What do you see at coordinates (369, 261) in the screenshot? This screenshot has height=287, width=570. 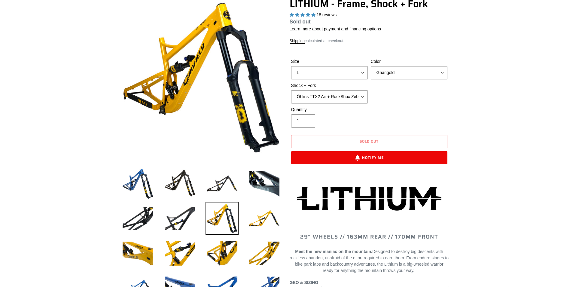 I see `span: Designed to destroy big descents with reckless abandon, unafraid of the effort required to earn t...` at bounding box center [369, 261].